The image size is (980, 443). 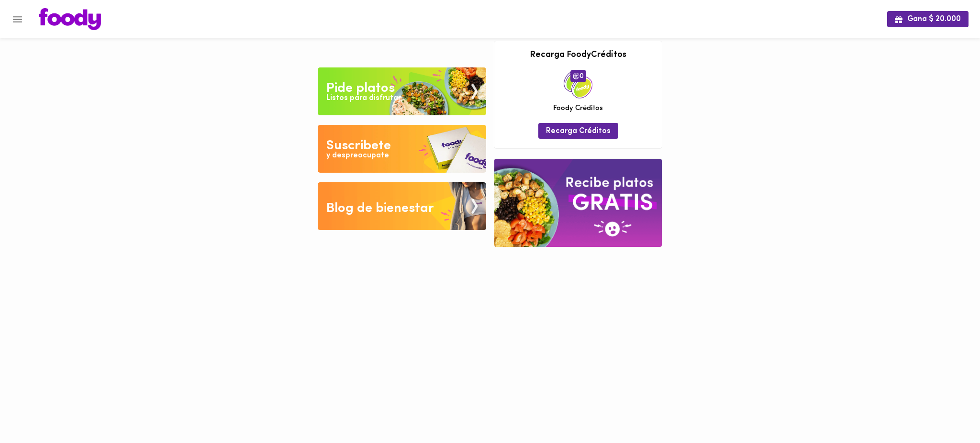 What do you see at coordinates (402, 149) in the screenshot?
I see `img: Disfruta bajar de peso` at bounding box center [402, 149].